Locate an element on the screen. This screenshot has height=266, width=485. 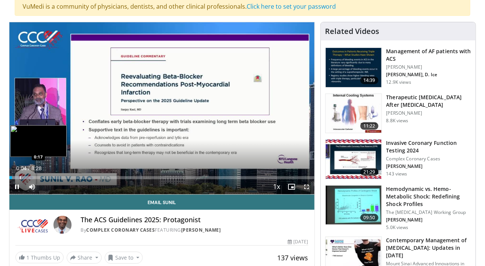
span: 137 views is located at coordinates (293, 257).